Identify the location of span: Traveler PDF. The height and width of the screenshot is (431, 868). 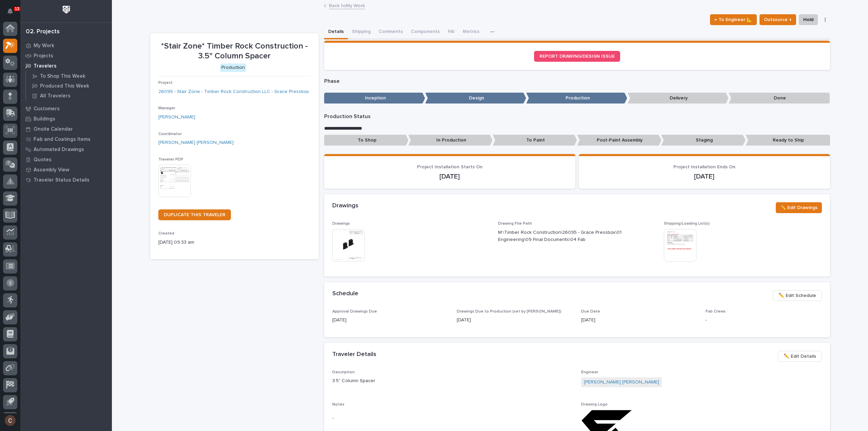
(170, 160).